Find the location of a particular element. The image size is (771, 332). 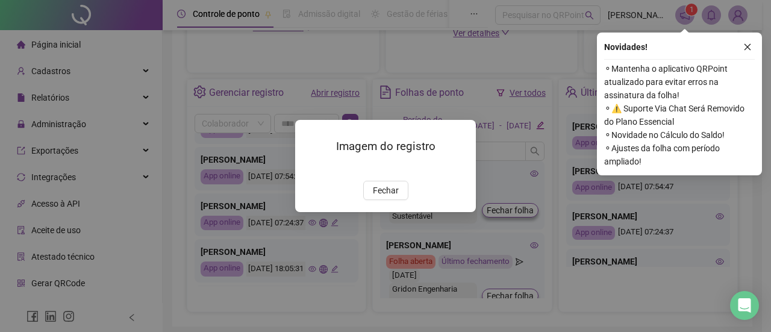

span: ⚬ Novidade no Cálculo do Saldo! is located at coordinates (680, 135).